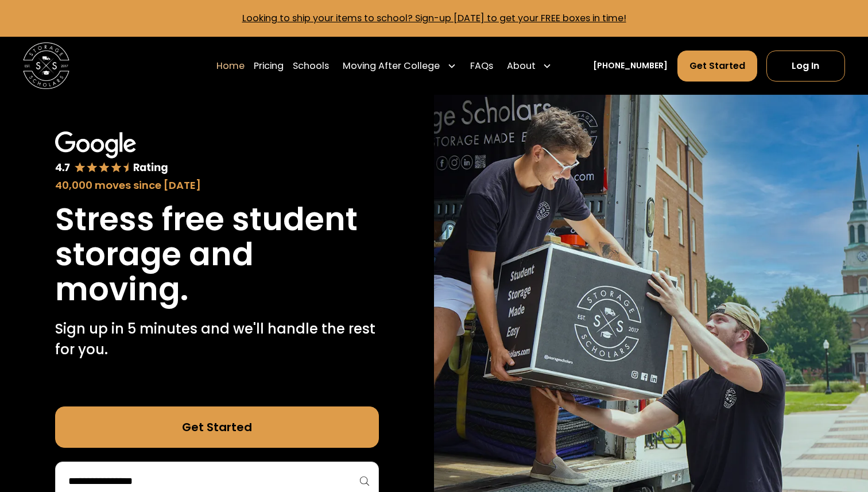 The width and height of the screenshot is (868, 492). Describe the element at coordinates (111, 153) in the screenshot. I see `img: Google 4.7 star rating` at that location.